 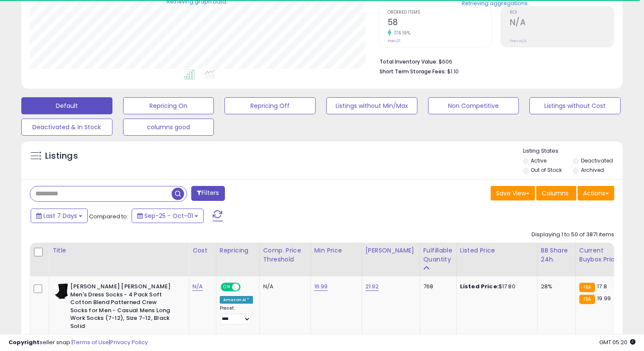 I want to click on div: Min Price, so click(x=336, y=250).